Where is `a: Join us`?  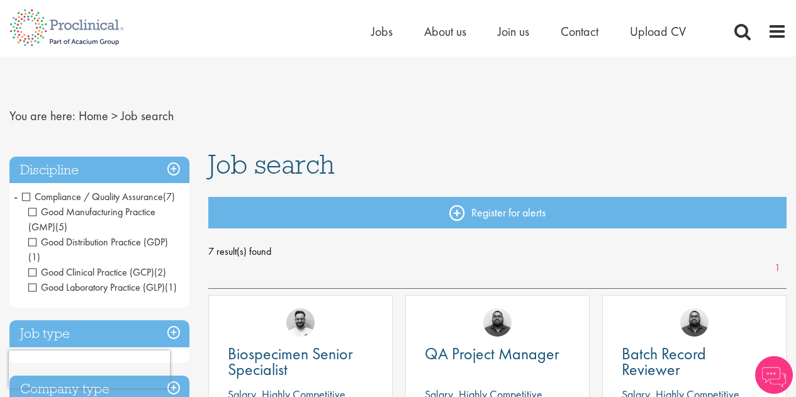
a: Join us is located at coordinates (513, 31).